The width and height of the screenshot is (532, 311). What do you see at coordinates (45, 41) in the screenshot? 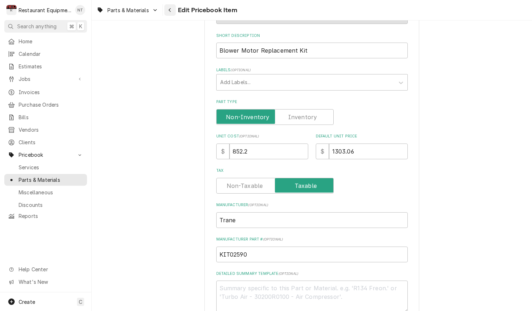
I see `a: Home` at bounding box center [45, 41].